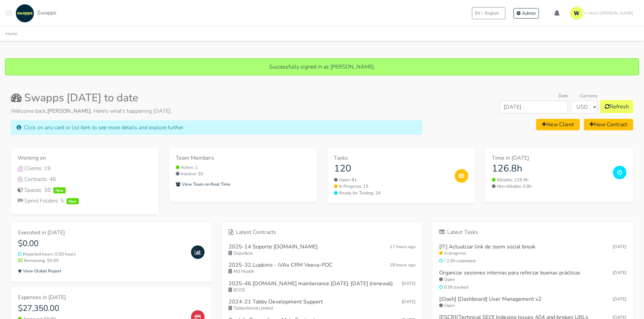 The image size is (644, 319). Describe the element at coordinates (85, 179) in the screenshot. I see `div: Contracts: 46` at that location.